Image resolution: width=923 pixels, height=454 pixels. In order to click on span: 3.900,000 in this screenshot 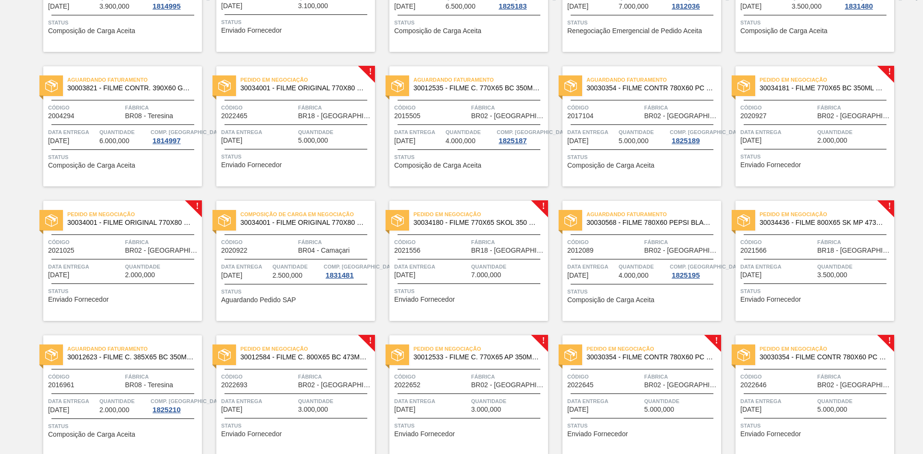, I will do `click(114, 6)`.